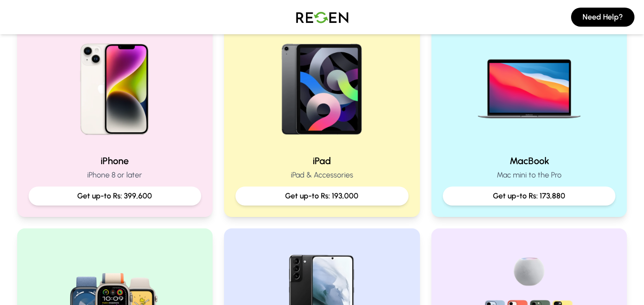 The image size is (644, 305). Describe the element at coordinates (529, 196) in the screenshot. I see `p: Get up-to Rs: 173,880` at that location.